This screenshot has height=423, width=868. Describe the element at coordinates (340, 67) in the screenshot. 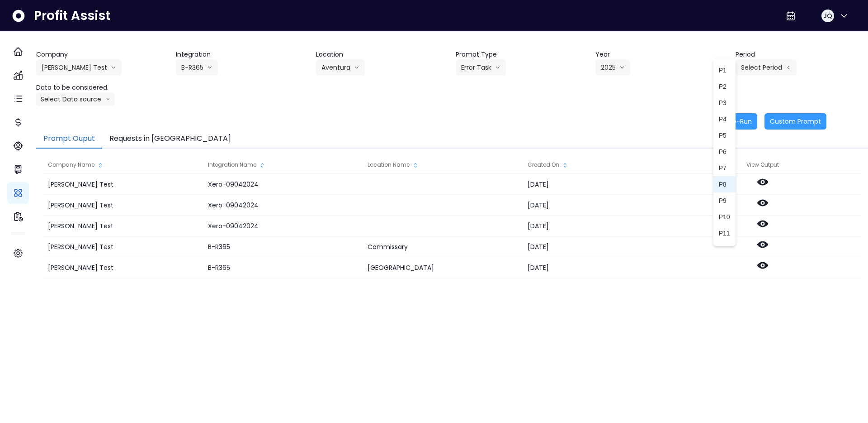

I see `button: Aventuraarrow down line` at that location.